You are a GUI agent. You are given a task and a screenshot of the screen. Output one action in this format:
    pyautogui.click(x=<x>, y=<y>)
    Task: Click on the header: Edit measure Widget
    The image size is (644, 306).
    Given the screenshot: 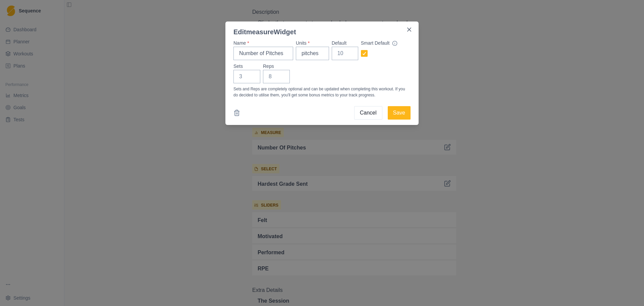 What is the action you would take?
    pyautogui.click(x=322, y=29)
    